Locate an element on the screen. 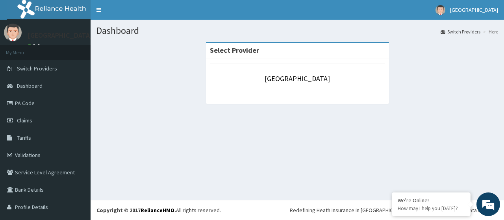 The width and height of the screenshot is (504, 220). a: RelianceHMO is located at coordinates (157, 210).